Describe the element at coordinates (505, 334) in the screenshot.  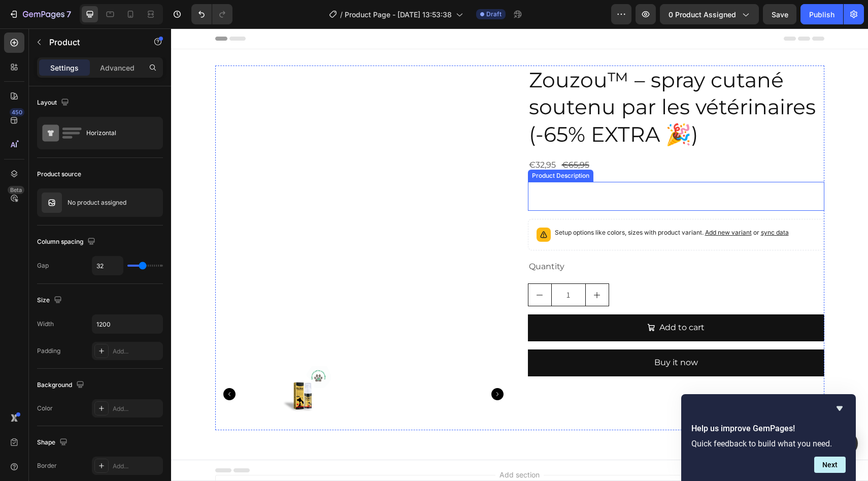
I see `button: Buy it now` at that location.